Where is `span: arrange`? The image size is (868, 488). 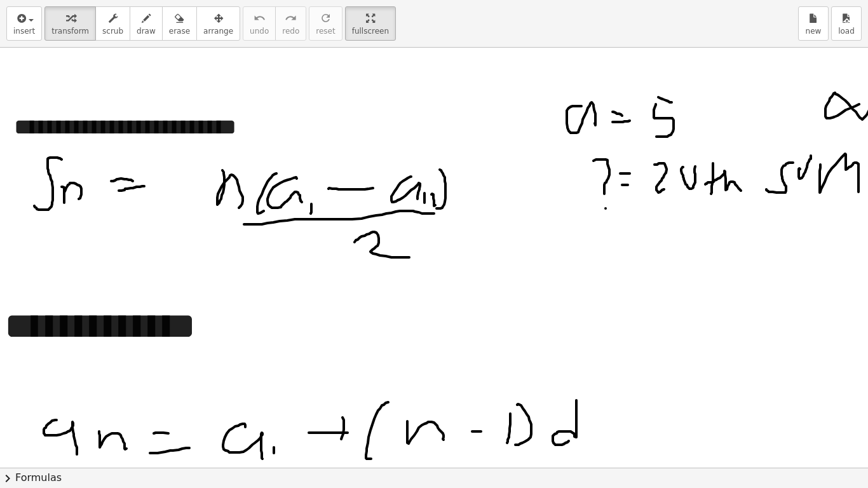 span: arrange is located at coordinates (218, 31).